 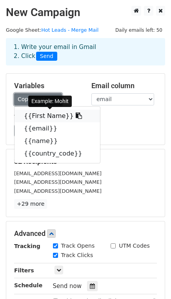 I want to click on label: UTM Codes, so click(x=134, y=246).